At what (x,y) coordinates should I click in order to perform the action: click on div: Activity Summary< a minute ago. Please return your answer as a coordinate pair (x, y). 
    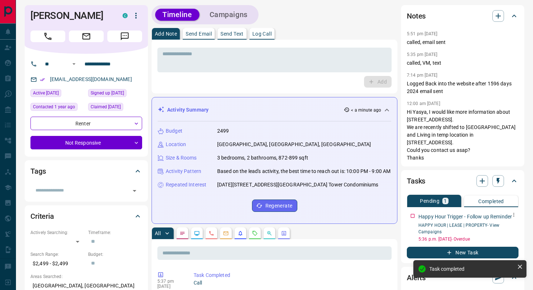
    Looking at the image, I should click on (275, 110).